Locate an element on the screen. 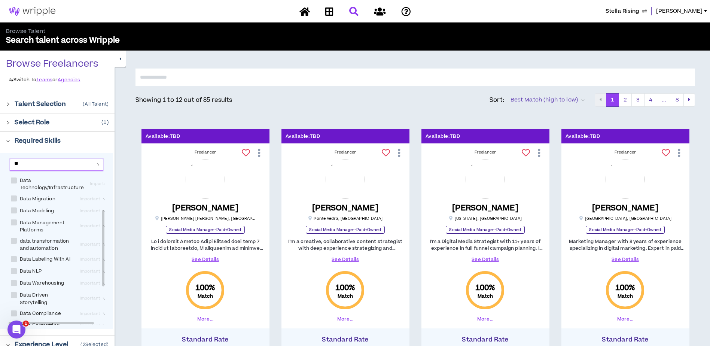 This screenshot has width=710, height=346. img: HLRnrXtskx6kKj7mqdL7AbpPuDYOKfrNFAU7zLgo.png is located at coordinates (205, 179).